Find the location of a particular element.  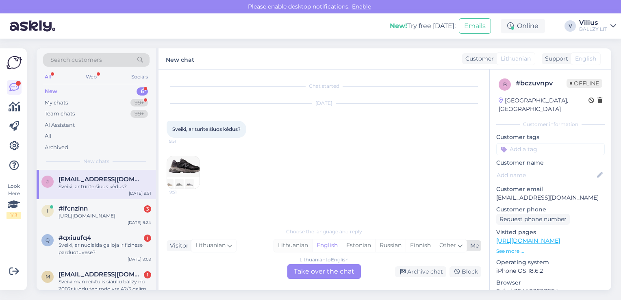

span: m.nastonas@gmail.com is located at coordinates (101, 274).